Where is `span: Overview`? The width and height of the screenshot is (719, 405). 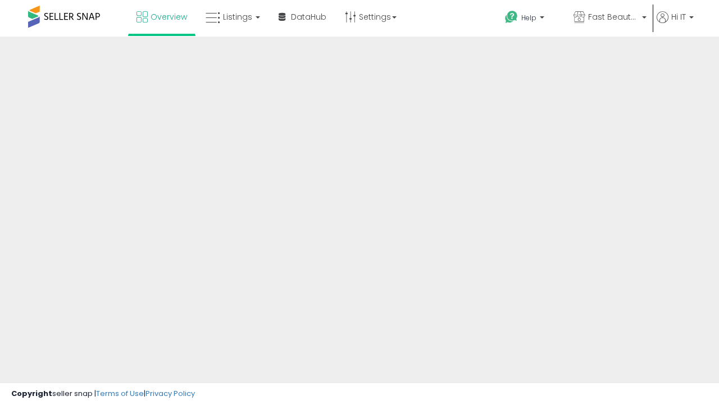 span: Overview is located at coordinates (169, 17).